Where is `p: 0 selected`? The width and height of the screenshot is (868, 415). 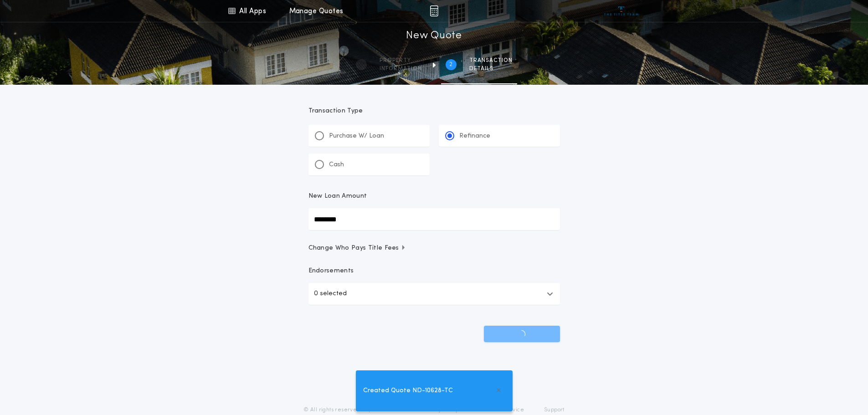 p: 0 selected is located at coordinates (330, 294).